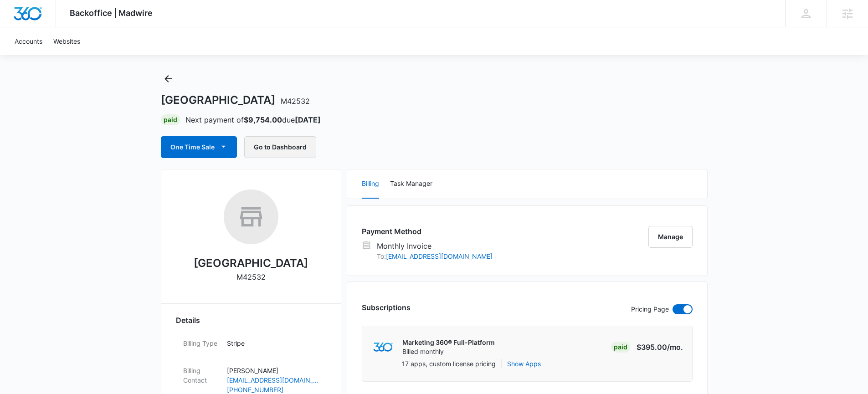 The image size is (868, 394). What do you see at coordinates (670, 237) in the screenshot?
I see `button: Manage` at bounding box center [670, 237].